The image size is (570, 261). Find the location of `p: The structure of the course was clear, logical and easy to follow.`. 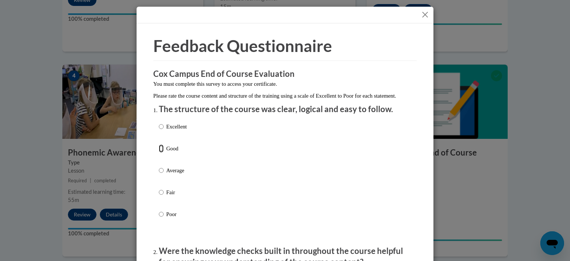

p: The structure of the course was clear, logical and easy to follow. is located at coordinates (285, 109).